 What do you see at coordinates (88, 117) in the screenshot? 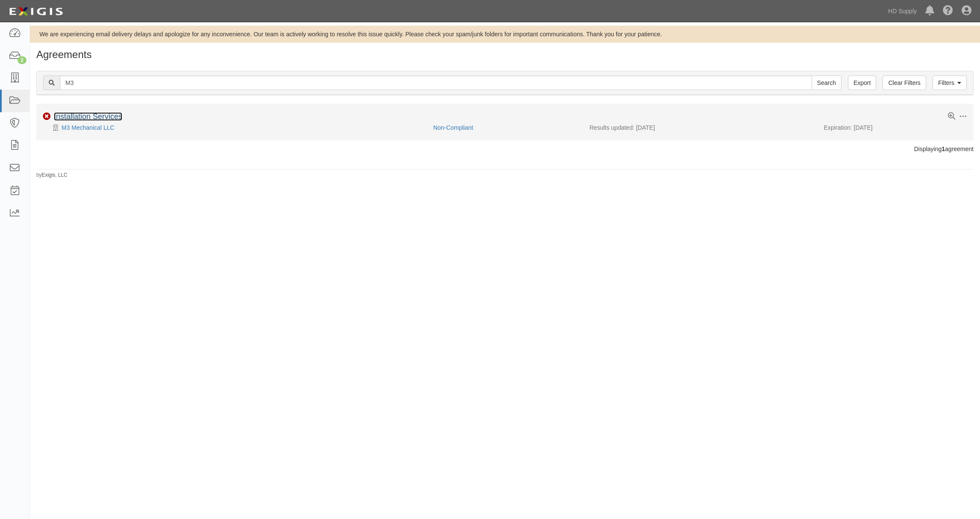
I see `a: Installation Services` at bounding box center [88, 117].